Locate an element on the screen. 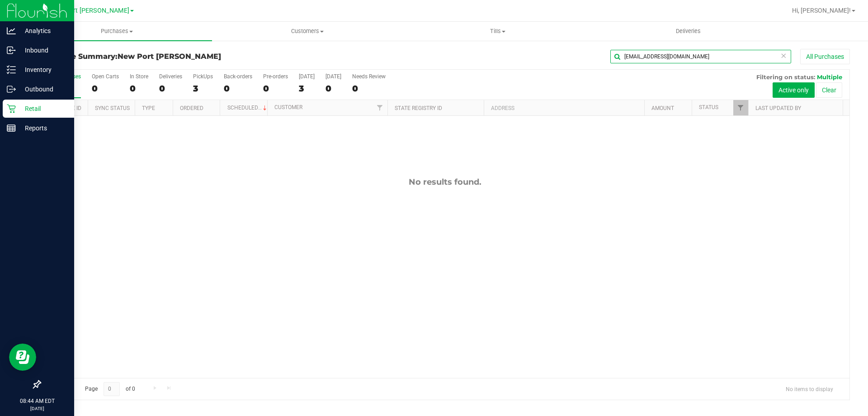 This screenshot has width=868, height=416. div: Needs Review is located at coordinates (369, 77).